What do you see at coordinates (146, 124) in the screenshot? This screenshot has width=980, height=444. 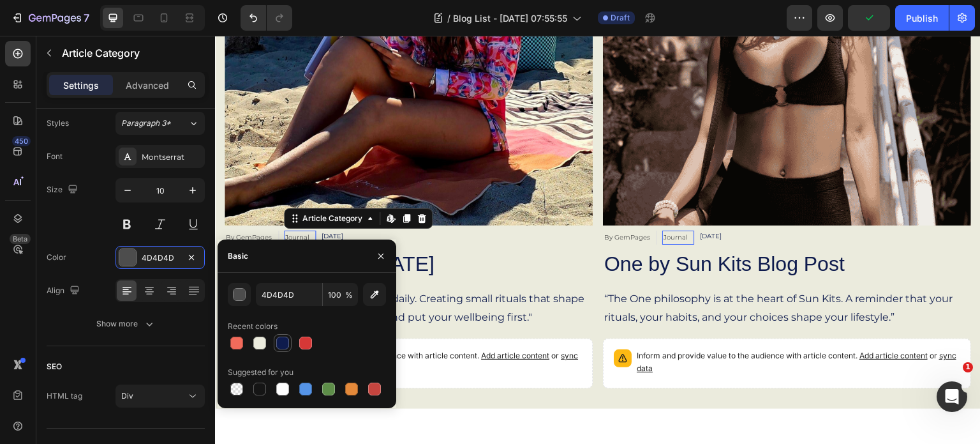 I see `span: Paragraph 3*` at bounding box center [146, 124].